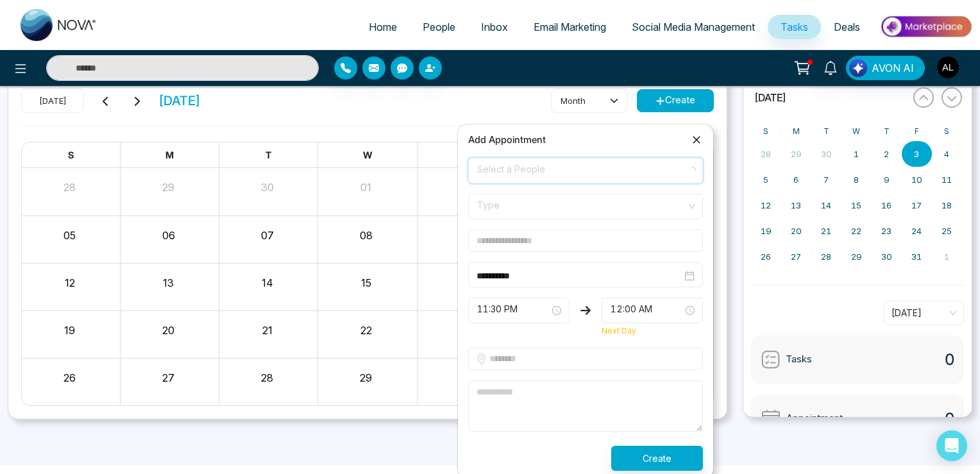  Describe the element at coordinates (886, 257) in the screenshot. I see `abbr: October 30, 2025` at that location.